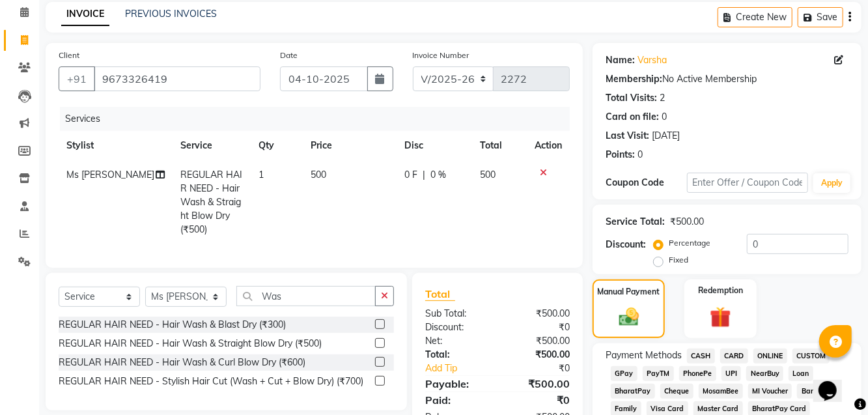  What do you see at coordinates (677, 390) in the screenshot?
I see `span: Cheque` at bounding box center [677, 390].